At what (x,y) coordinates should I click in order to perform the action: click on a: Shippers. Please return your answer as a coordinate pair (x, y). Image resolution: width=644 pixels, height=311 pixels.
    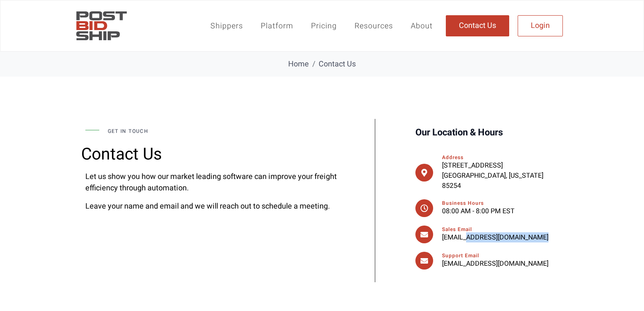
    Looking at the image, I should click on (226, 26).